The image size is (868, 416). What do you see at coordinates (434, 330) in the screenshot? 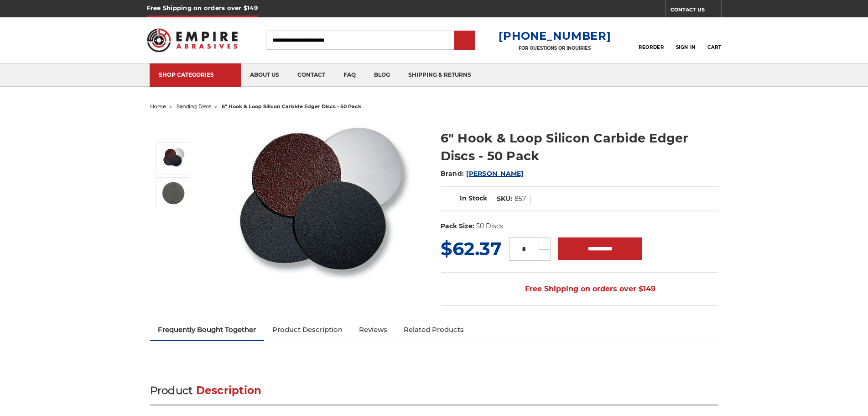
I see `a: Related Products` at bounding box center [434, 330].